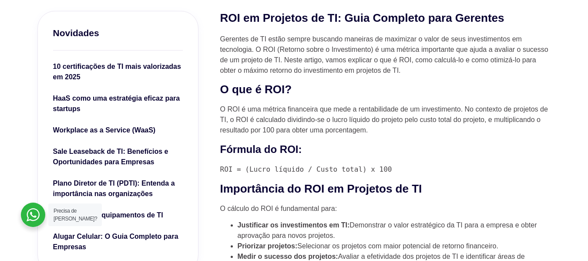  I want to click on span: Alugar Celular: O Guia Completo para Empresas, so click(118, 242).